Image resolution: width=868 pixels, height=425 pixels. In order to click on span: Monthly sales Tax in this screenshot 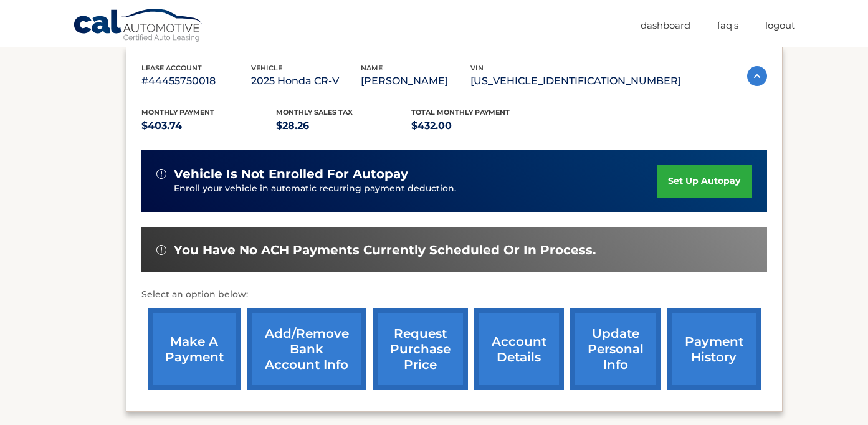, I will do `click(314, 112)`.